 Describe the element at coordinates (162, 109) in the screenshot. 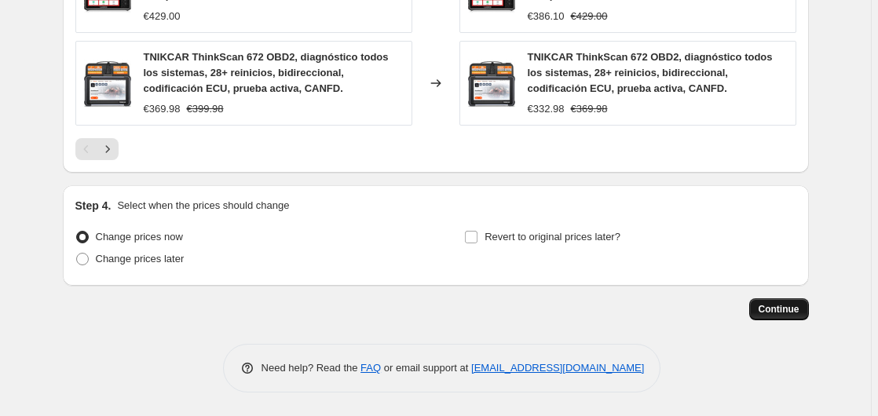

I see `div: €369.98` at that location.